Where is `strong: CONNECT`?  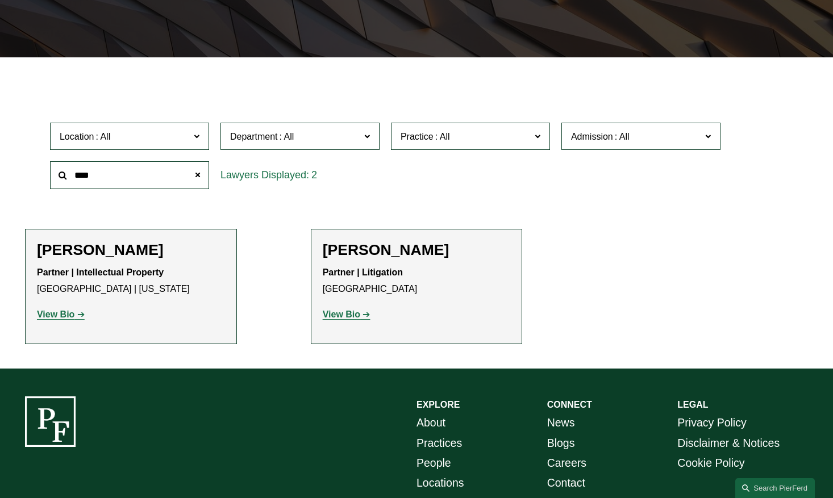
strong: CONNECT is located at coordinates (569, 405).